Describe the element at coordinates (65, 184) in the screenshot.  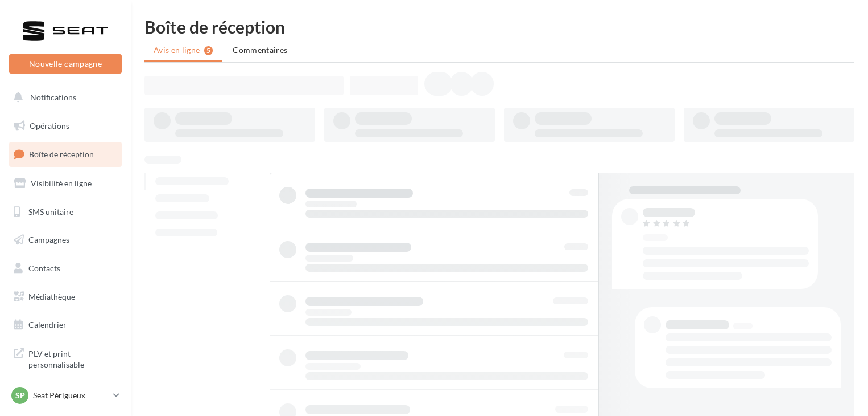
I see `a: Visibilité en ligne` at that location.